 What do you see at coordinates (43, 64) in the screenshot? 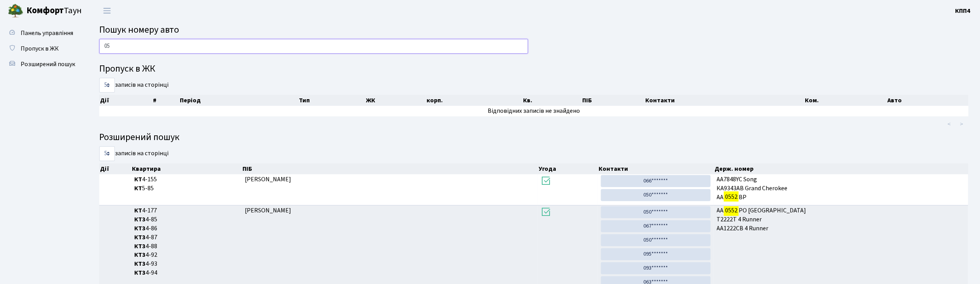
I see `a: Розширений пошук` at bounding box center [43, 64].